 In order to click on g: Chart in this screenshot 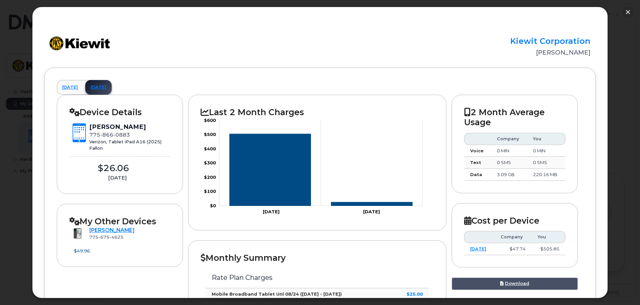, I will do `click(313, 166)`.